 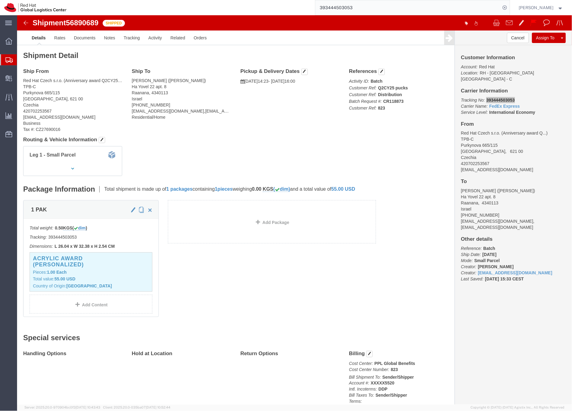 I want to click on span: Server: 2025.20.0-970904bc0f3, so click(x=62, y=407).